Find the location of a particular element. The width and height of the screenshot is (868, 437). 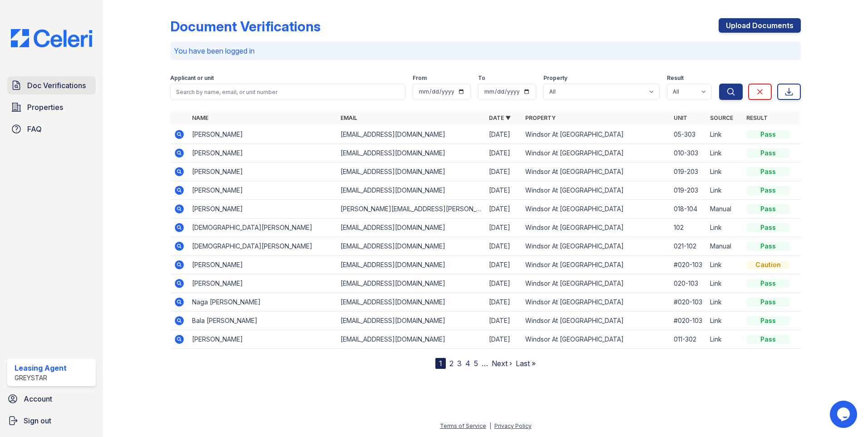

td: 021-102 is located at coordinates (688, 247).